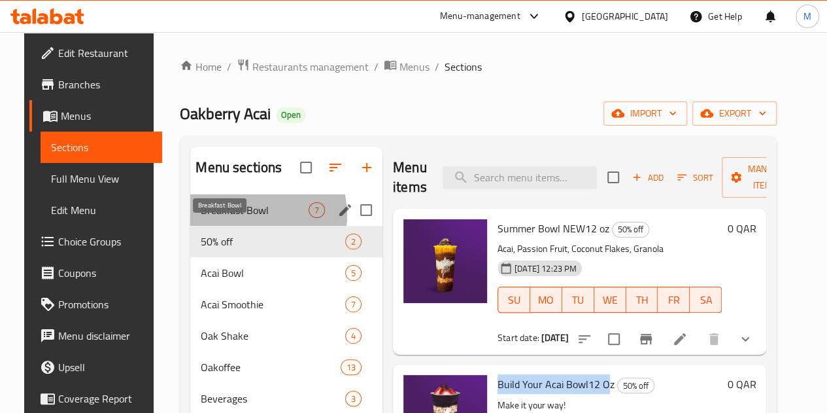 The height and width of the screenshot is (413, 827). What do you see at coordinates (286, 241) in the screenshot?
I see `div: 50% off2` at bounding box center [286, 241].